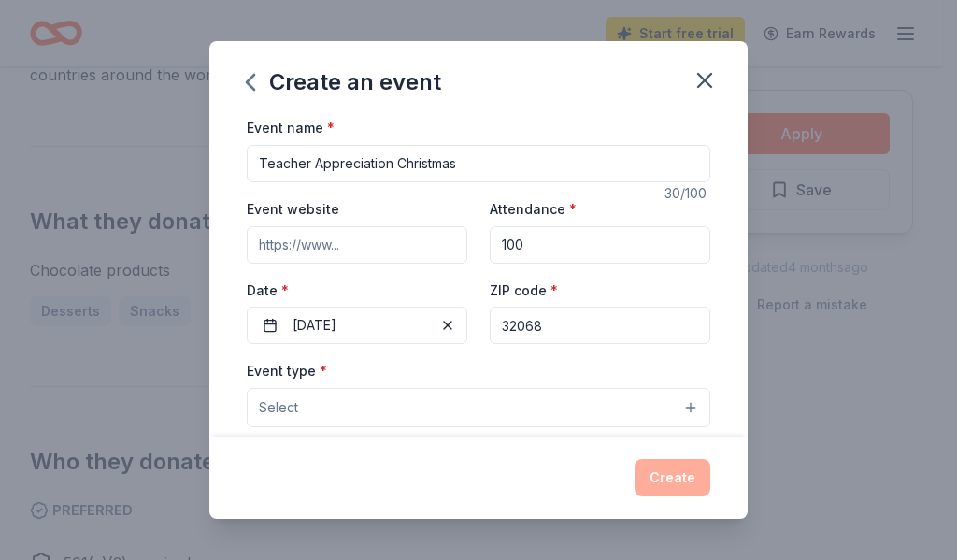  I want to click on input: 20, so click(600, 245).